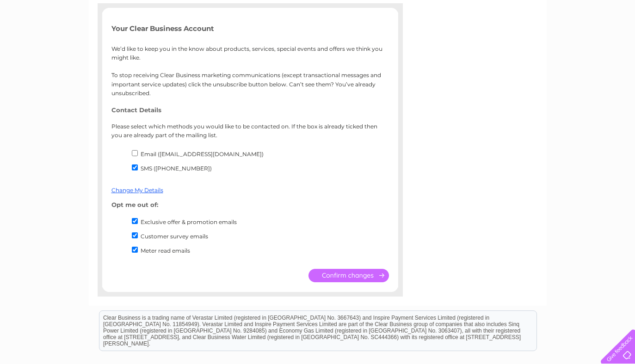  Describe the element at coordinates (585, 43) in the screenshot. I see `a: Contact` at that location.